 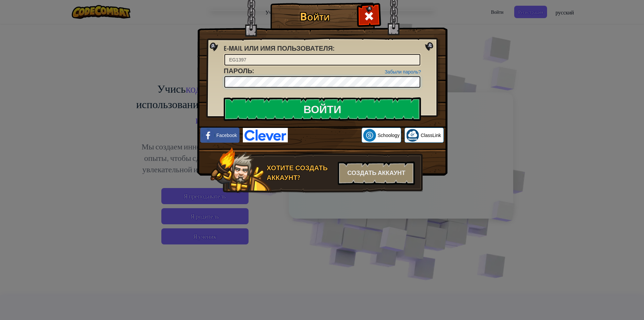 I want to click on a: Забыли пароль?, so click(x=403, y=72).